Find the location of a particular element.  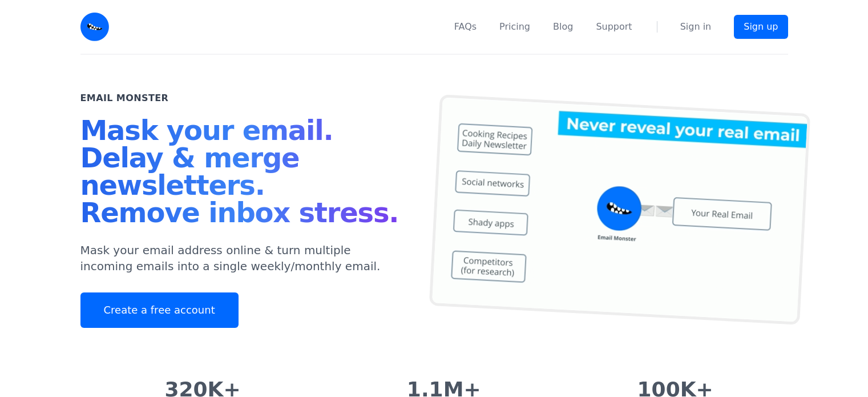

a: Pricing is located at coordinates (515, 27).